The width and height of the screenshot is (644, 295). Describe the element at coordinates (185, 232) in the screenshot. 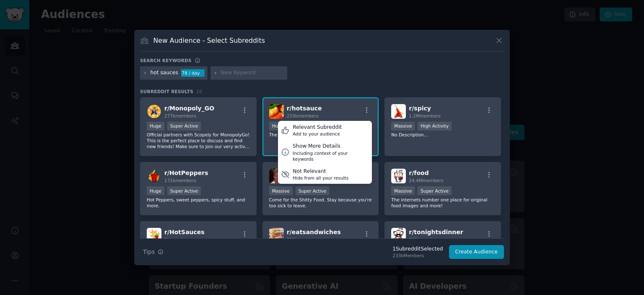

I see `span: r/ HotSauces` at that location.